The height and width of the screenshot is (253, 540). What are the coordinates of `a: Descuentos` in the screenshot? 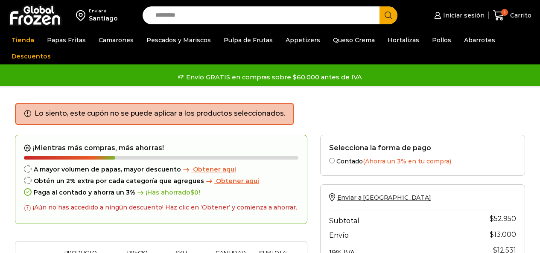 It's located at (31, 56).